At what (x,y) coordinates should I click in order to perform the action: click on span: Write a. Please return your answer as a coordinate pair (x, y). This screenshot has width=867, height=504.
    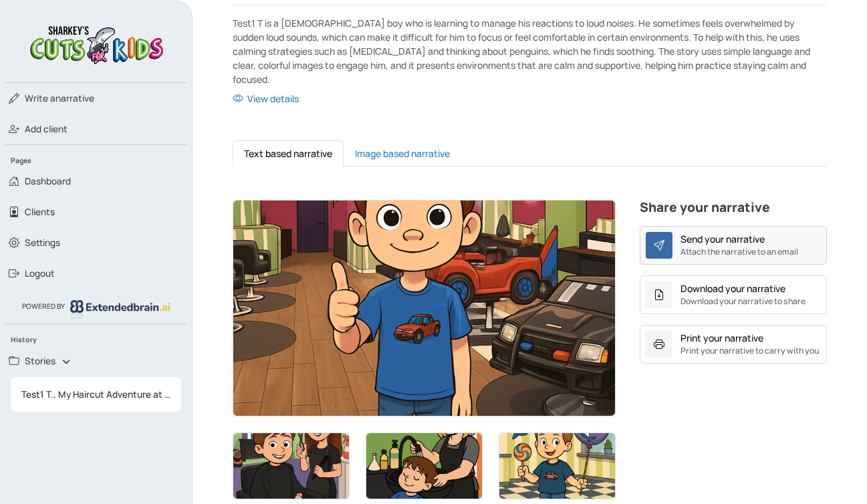
    Looking at the image, I should click on (40, 98).